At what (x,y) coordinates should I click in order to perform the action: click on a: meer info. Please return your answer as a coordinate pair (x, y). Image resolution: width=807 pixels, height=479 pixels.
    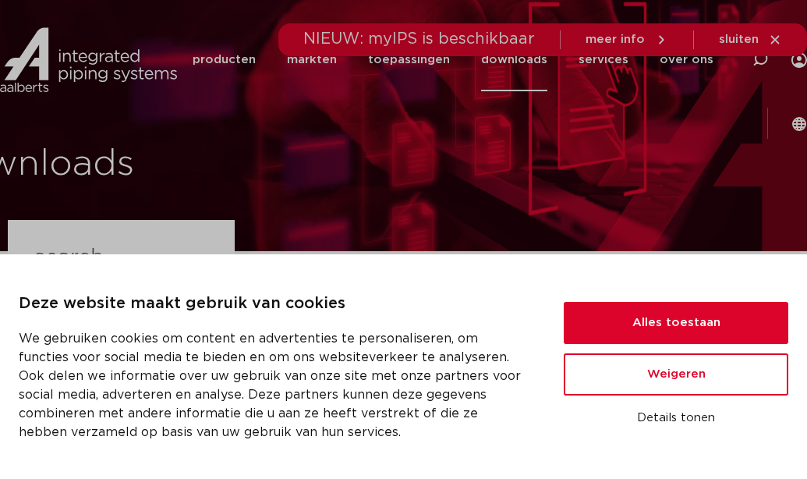
    Looking at the image, I should click on (627, 40).